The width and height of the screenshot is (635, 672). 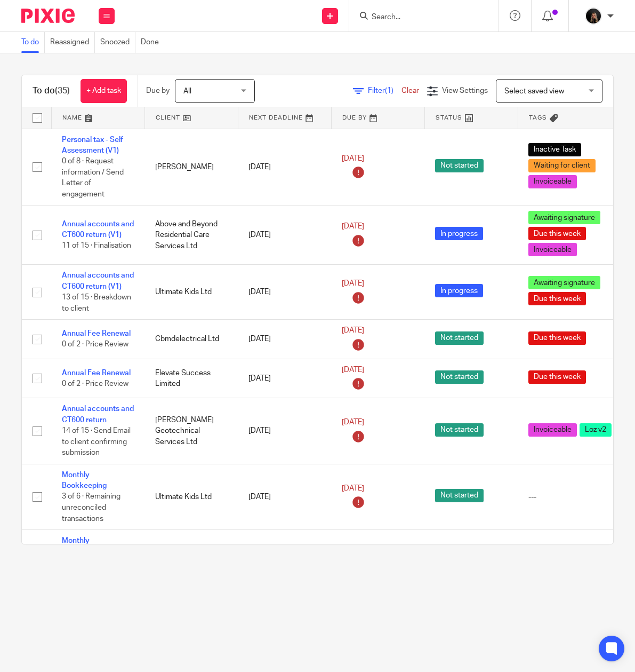 I want to click on span: All, so click(x=187, y=91).